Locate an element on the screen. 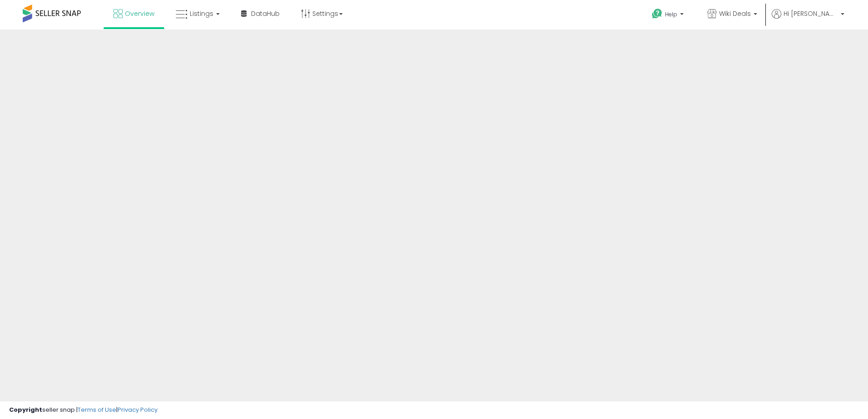 The width and height of the screenshot is (868, 419). span: DataHub is located at coordinates (265, 14).